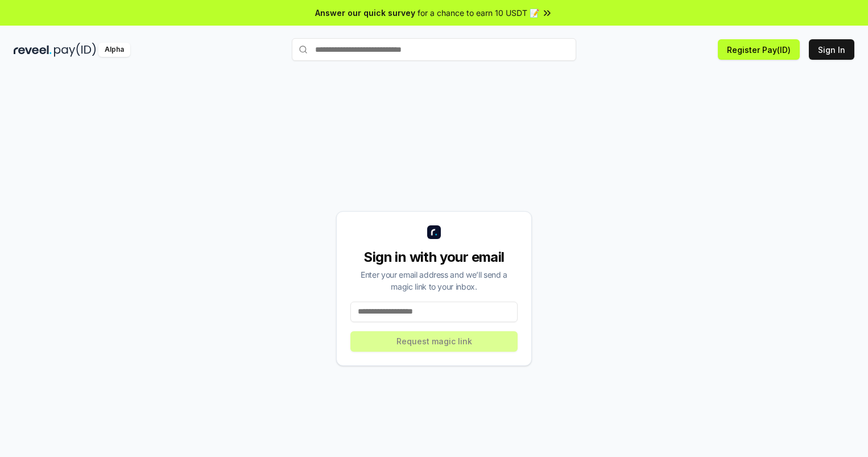  What do you see at coordinates (75, 49) in the screenshot?
I see `img: pay_id` at bounding box center [75, 49].